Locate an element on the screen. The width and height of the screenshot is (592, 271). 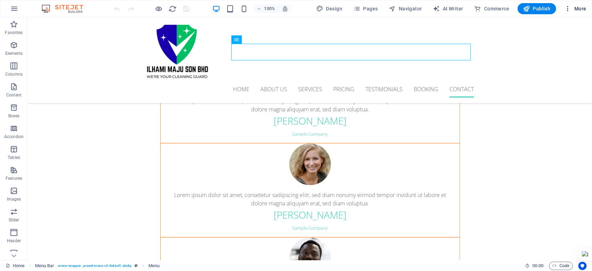
p: Accordion is located at coordinates (14, 137).